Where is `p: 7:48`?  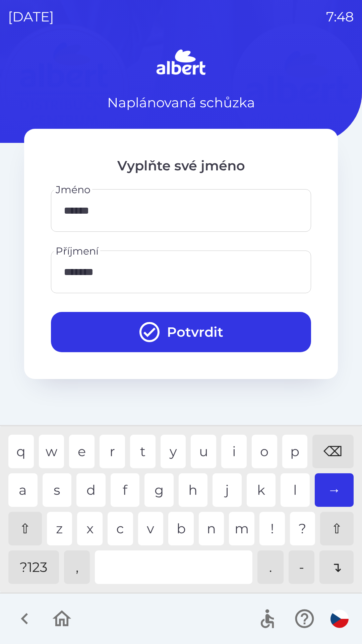
p: 7:48 is located at coordinates (340, 17).